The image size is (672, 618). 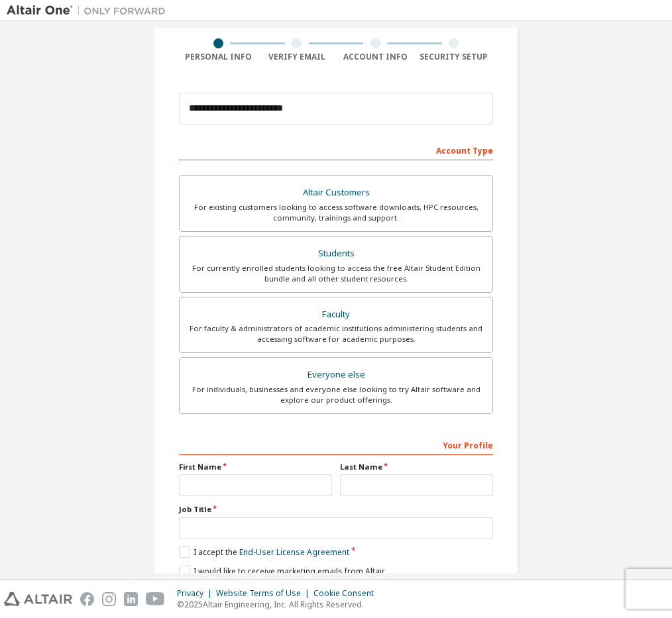 What do you see at coordinates (416, 467) in the screenshot?
I see `label: Last Name` at bounding box center [416, 467].